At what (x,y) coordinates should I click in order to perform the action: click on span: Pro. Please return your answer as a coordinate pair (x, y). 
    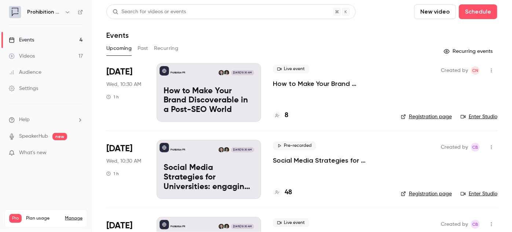
    Looking at the image, I should click on (15, 218).